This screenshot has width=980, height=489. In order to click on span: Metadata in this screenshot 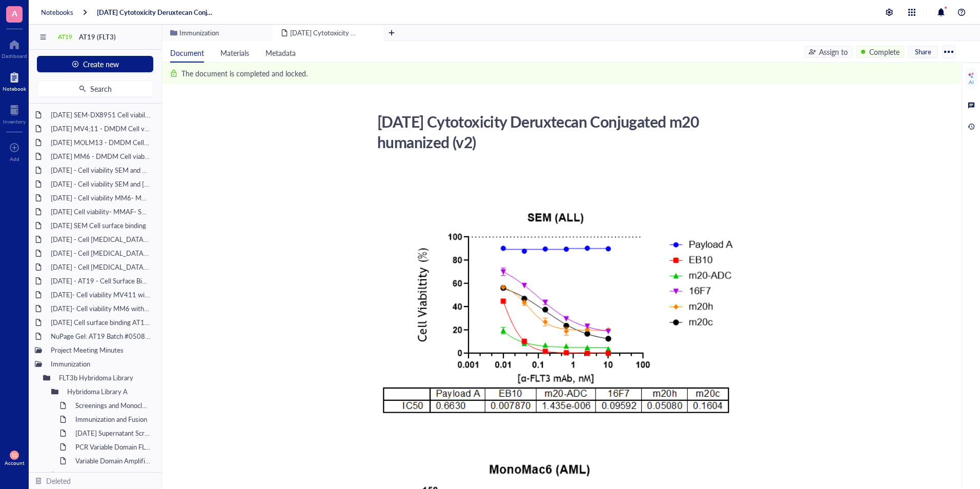, I will do `click(280, 53)`.